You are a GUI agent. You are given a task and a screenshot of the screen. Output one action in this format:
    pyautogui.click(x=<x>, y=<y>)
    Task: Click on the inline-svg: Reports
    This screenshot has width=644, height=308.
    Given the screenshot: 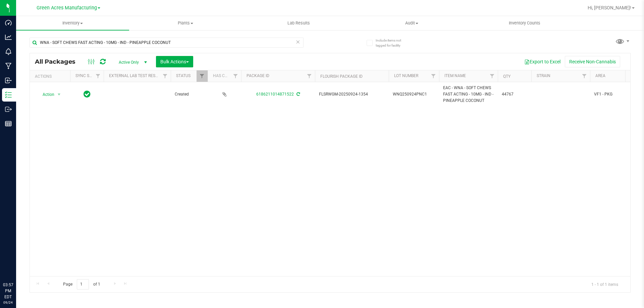 What is the action you would take?
    pyautogui.click(x=8, y=124)
    